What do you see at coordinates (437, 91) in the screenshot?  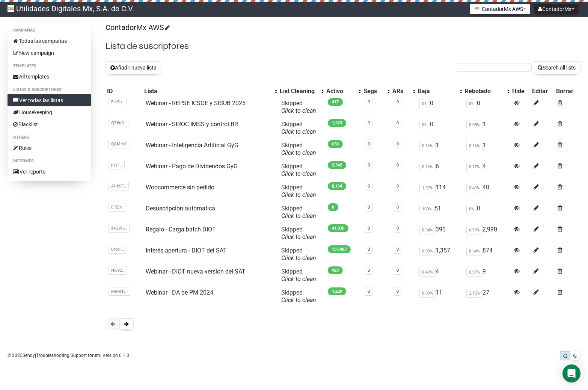 I see `div: Baja` at bounding box center [437, 91].